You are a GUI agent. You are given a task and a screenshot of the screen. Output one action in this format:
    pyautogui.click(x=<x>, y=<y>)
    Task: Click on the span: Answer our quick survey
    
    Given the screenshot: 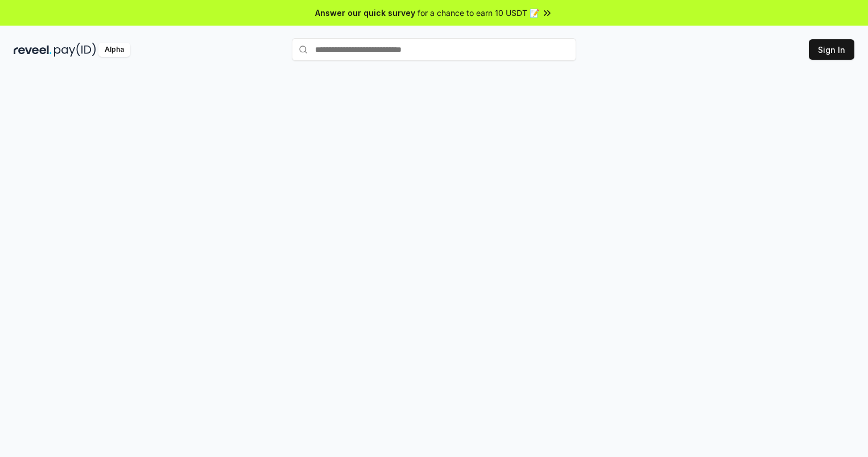 What is the action you would take?
    pyautogui.click(x=365, y=13)
    